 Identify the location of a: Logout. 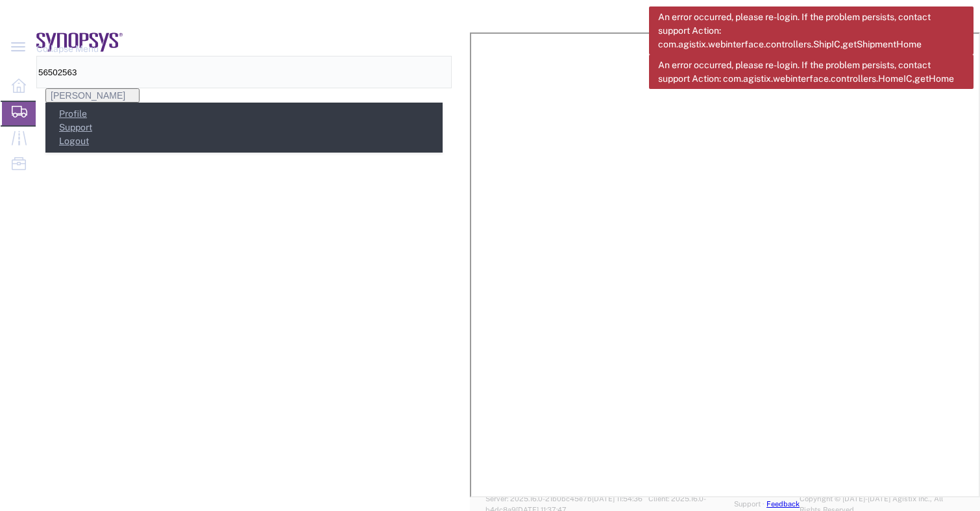
(67, 141).